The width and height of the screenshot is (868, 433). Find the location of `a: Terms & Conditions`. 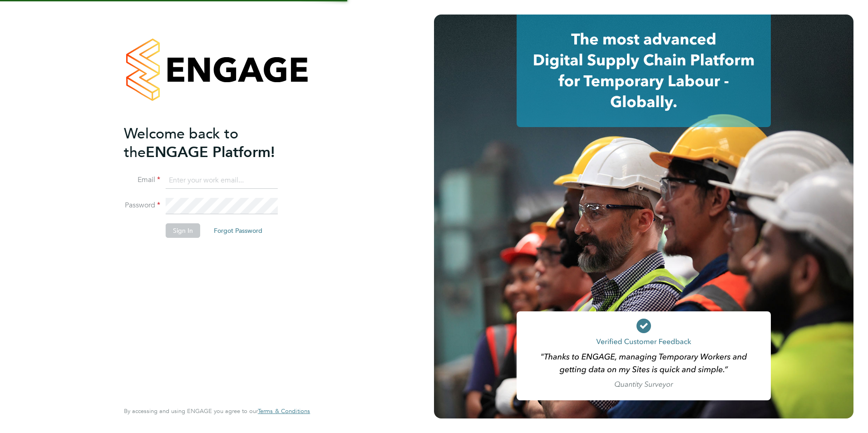

a: Terms & Conditions is located at coordinates (284, 411).